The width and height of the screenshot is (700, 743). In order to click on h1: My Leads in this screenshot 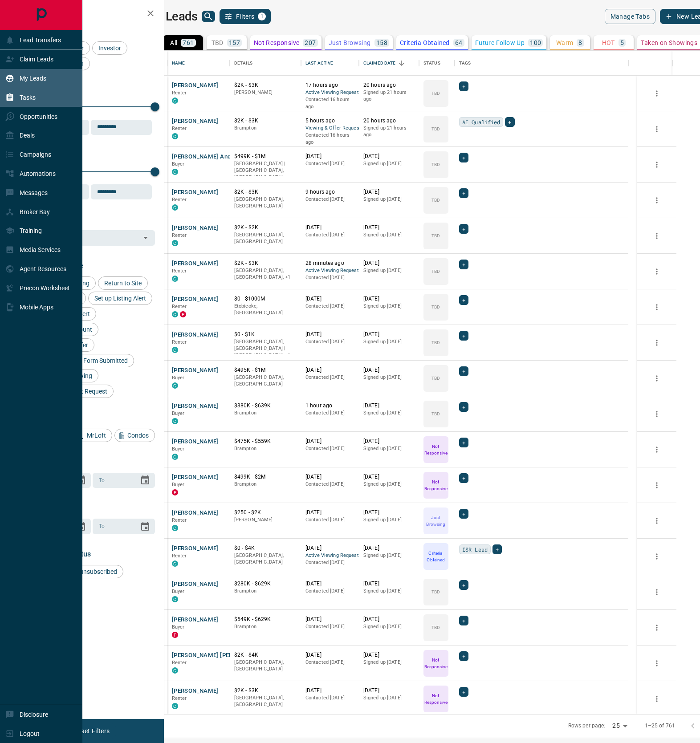, I will do `click(172, 16)`.